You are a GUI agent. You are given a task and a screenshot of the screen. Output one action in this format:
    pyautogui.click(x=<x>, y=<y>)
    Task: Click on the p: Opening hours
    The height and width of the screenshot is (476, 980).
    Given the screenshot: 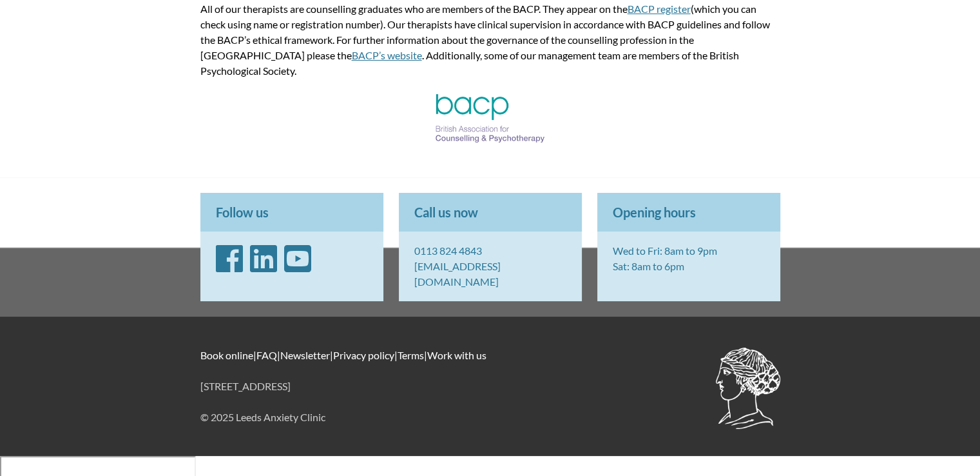 What is the action you would take?
    pyautogui.click(x=688, y=212)
    